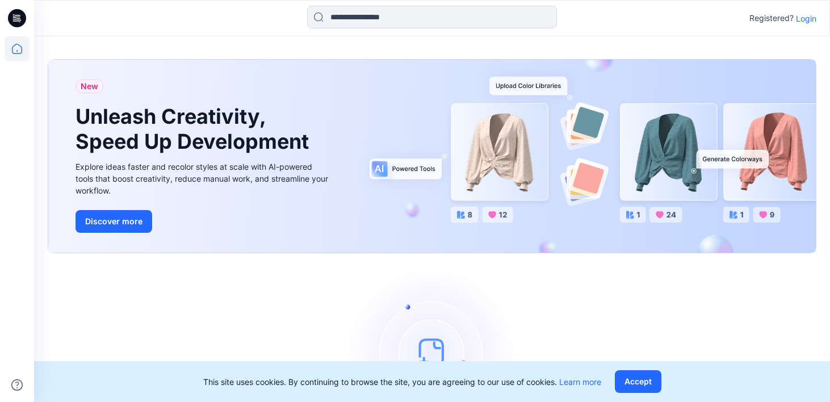  What do you see at coordinates (772, 18) in the screenshot?
I see `p: Registered?` at bounding box center [772, 18].